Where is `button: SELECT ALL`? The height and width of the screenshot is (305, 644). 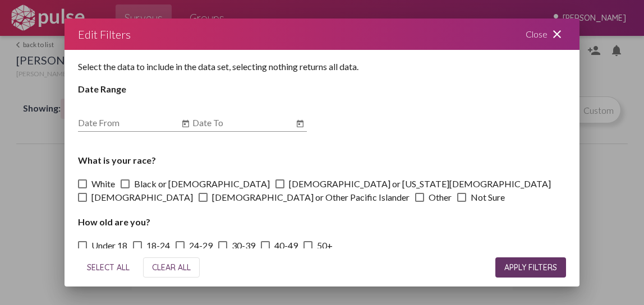
button: SELECT ALL is located at coordinates (109, 267).